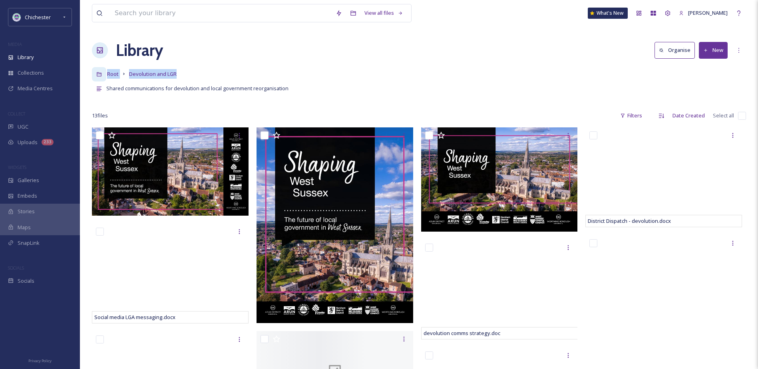  What do you see at coordinates (24, 227) in the screenshot?
I see `span: Maps` at bounding box center [24, 227].